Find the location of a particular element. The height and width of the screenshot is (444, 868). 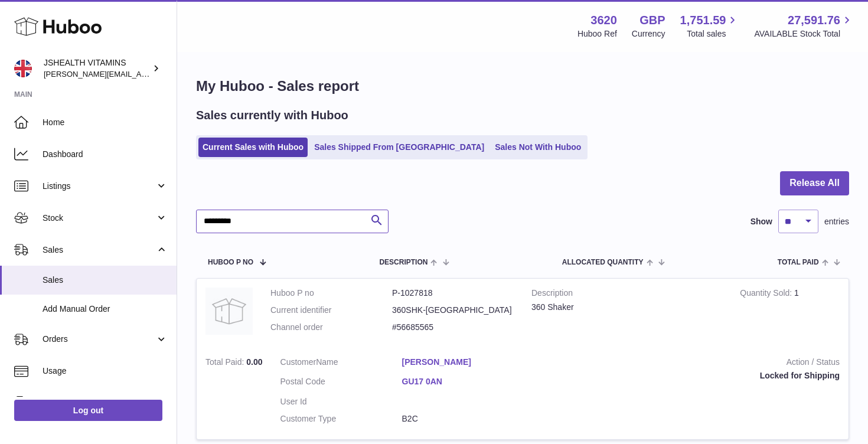

span: Stock is located at coordinates (98, 218).